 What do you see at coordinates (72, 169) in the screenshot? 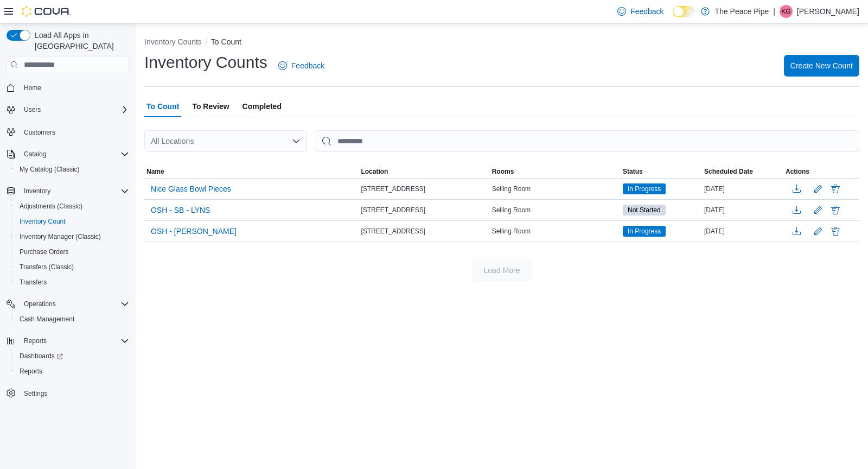
I see `button: My Catalog (Classic)` at bounding box center [72, 169].